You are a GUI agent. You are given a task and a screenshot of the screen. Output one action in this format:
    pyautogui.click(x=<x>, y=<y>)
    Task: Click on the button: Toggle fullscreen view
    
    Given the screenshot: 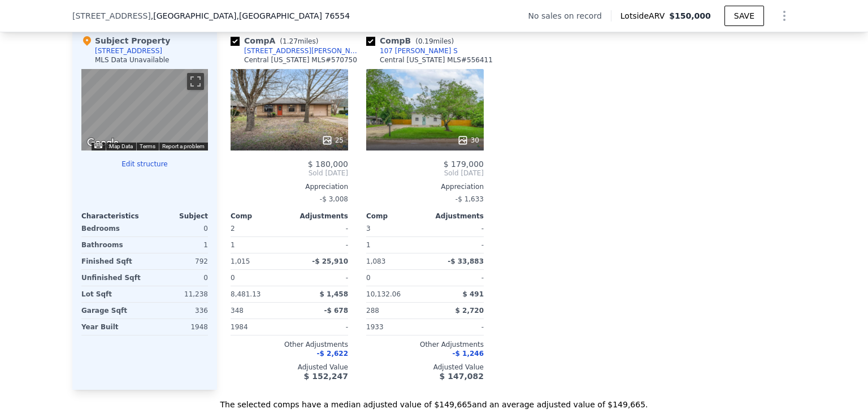 What is the action you would take?
    pyautogui.click(x=195, y=81)
    